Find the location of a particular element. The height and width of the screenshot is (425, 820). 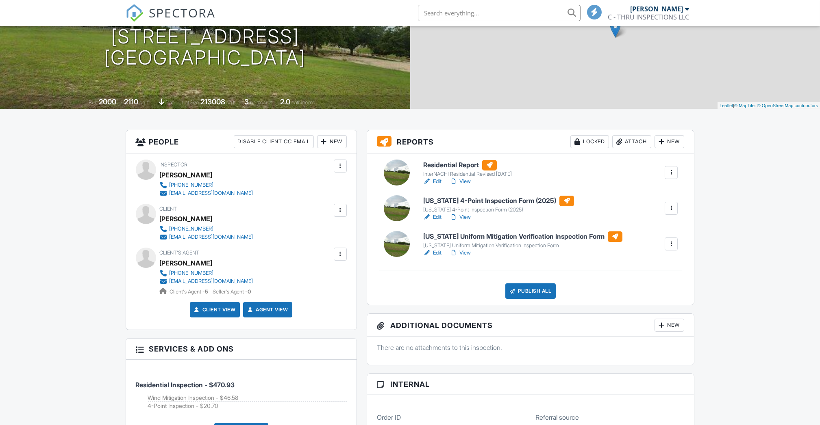

strong: 5 is located at coordinates (207, 292).